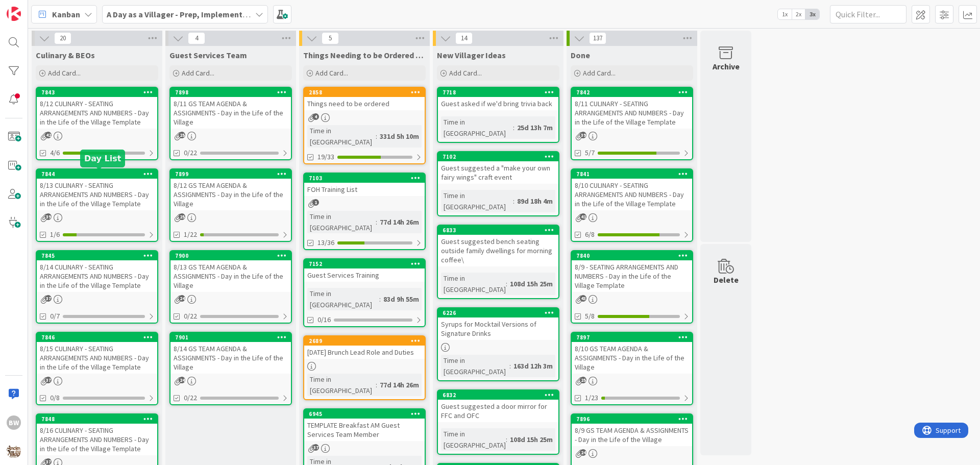 The height and width of the screenshot is (465, 980). What do you see at coordinates (726, 280) in the screenshot?
I see `div: Delete` at bounding box center [726, 280].